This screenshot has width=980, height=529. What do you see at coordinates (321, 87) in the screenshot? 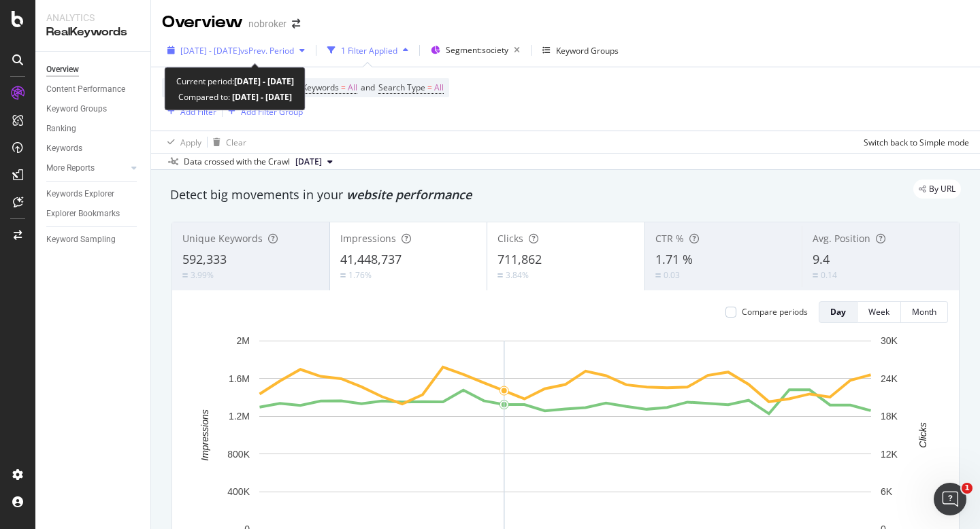
I see `span: Keywords` at bounding box center [321, 87].